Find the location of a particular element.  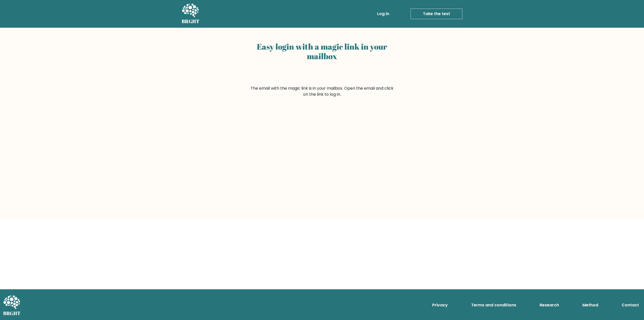

a: Contact is located at coordinates (630, 305).